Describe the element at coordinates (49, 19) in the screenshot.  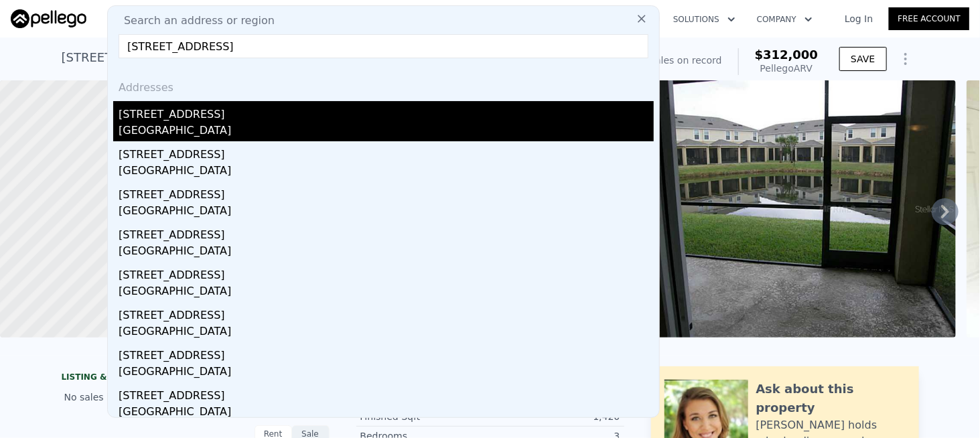
I see `img: Pellego` at that location.